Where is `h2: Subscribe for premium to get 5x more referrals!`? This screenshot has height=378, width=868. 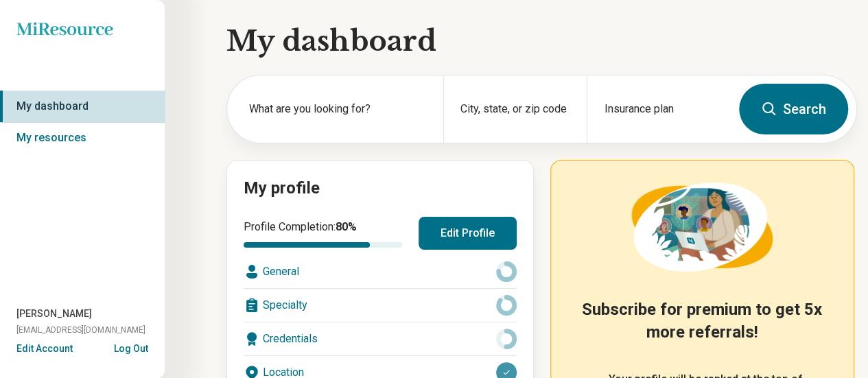
h2: Subscribe for premium to get 5x more referrals! is located at coordinates (702, 326).